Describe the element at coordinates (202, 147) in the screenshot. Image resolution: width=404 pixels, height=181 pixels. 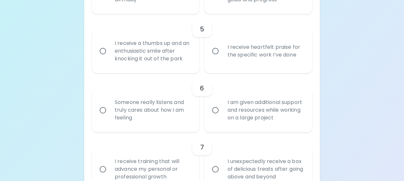
I see `h6: 7` at that location.